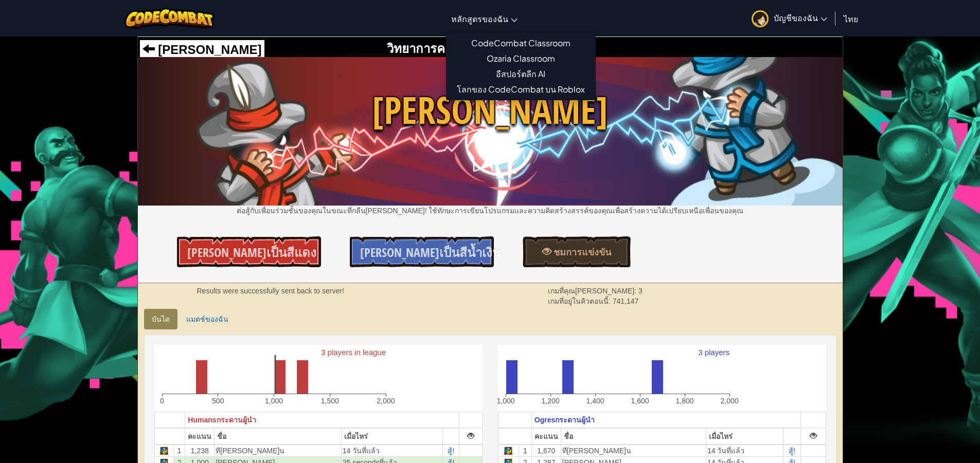  I want to click on span: ชมการแข่งขัน, so click(582, 252).